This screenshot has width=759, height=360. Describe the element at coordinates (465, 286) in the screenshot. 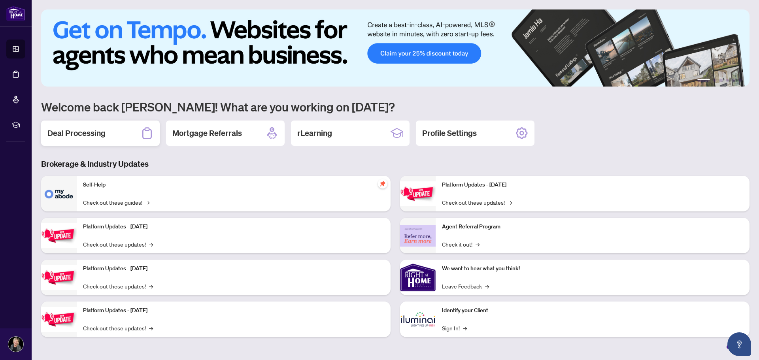

I see `a: Leave Feedback→` at that location.